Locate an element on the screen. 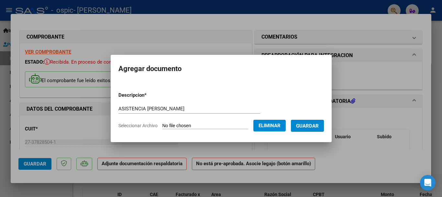  span: Eliminar is located at coordinates (270, 125).